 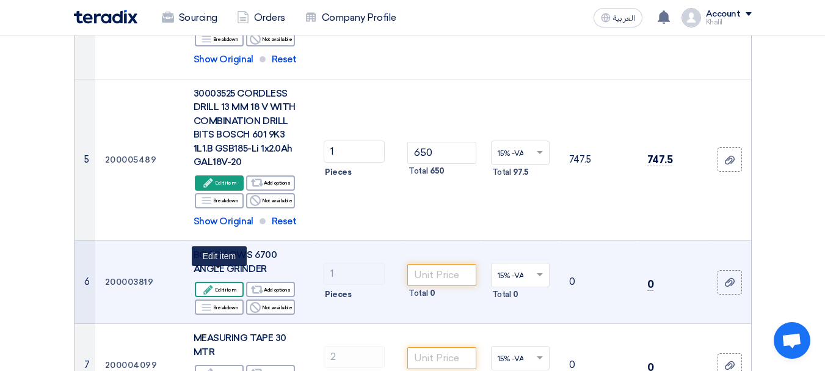 I want to click on button: العربية, so click(x=618, y=18).